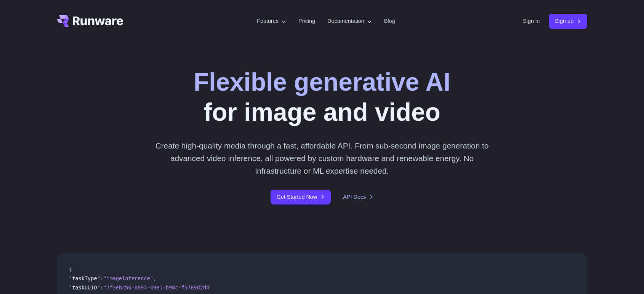  I want to click on a: Go to /, so click(90, 21).